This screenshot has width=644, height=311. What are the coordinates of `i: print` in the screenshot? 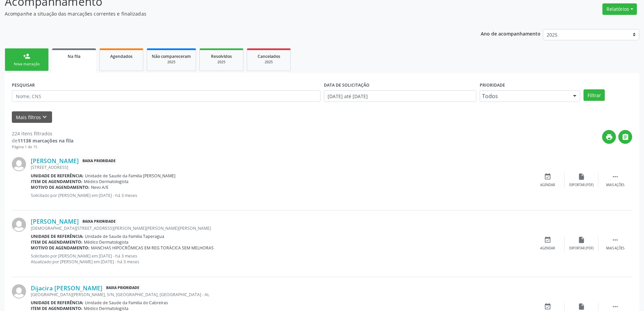 It's located at (609, 137).